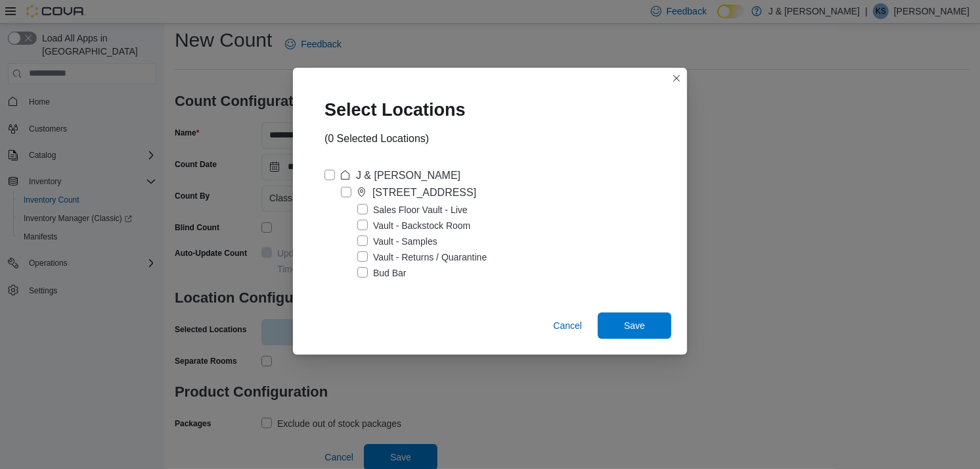 The width and height of the screenshot is (980, 469). Describe the element at coordinates (397, 241) in the screenshot. I see `label: Vault - Samples` at that location.